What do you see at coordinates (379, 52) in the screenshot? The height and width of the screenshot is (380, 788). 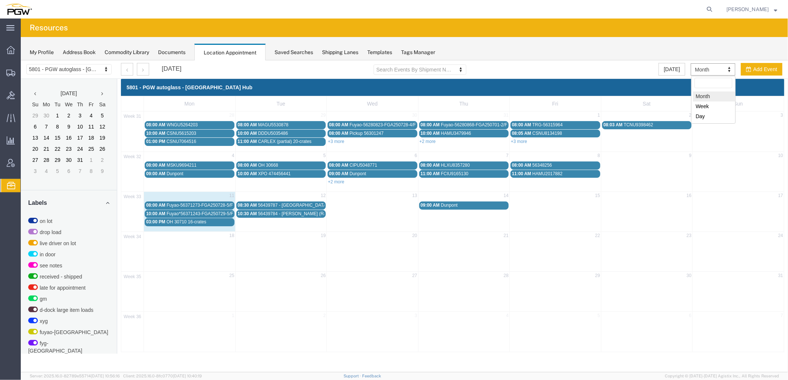 I see `div: Templates` at bounding box center [379, 52].